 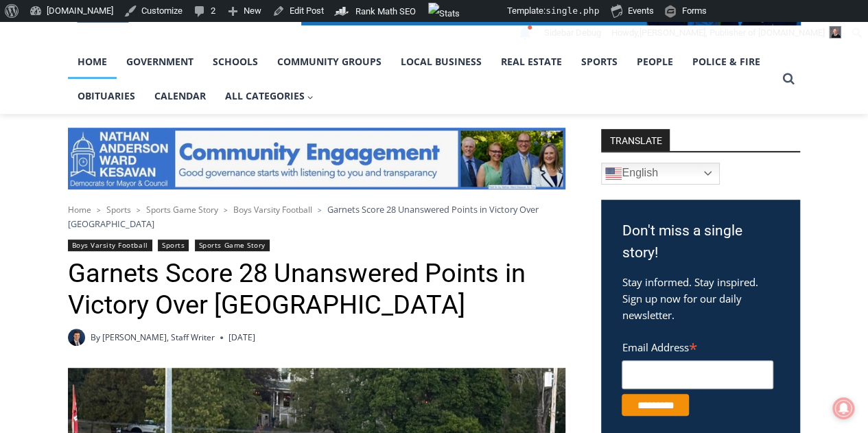 I want to click on span: Rank Math SEO, so click(x=386, y=11).